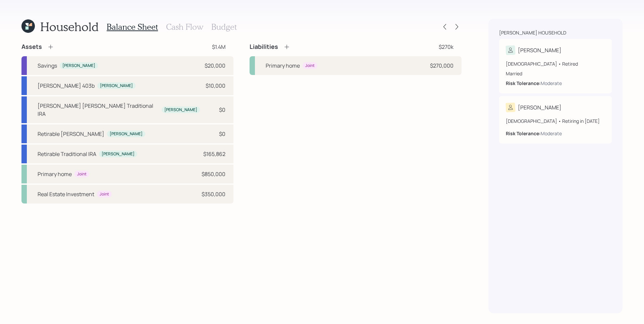  What do you see at coordinates (67, 154) in the screenshot?
I see `div: Retirable Traditional IRA` at bounding box center [67, 154].